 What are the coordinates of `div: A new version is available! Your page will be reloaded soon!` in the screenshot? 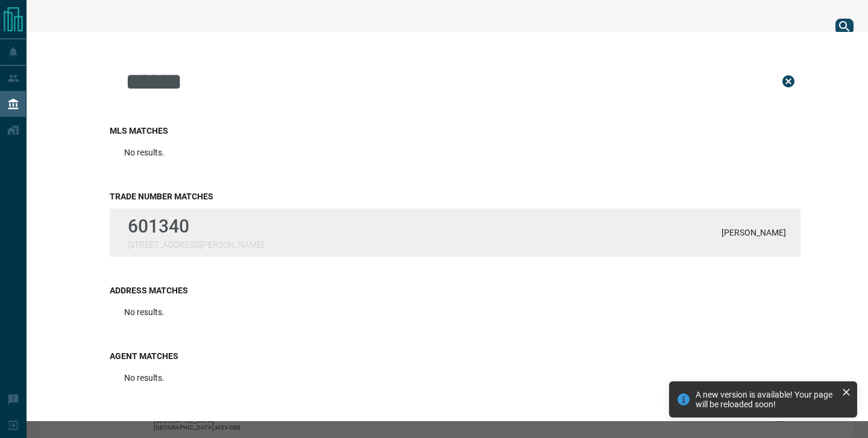 It's located at (766, 400).